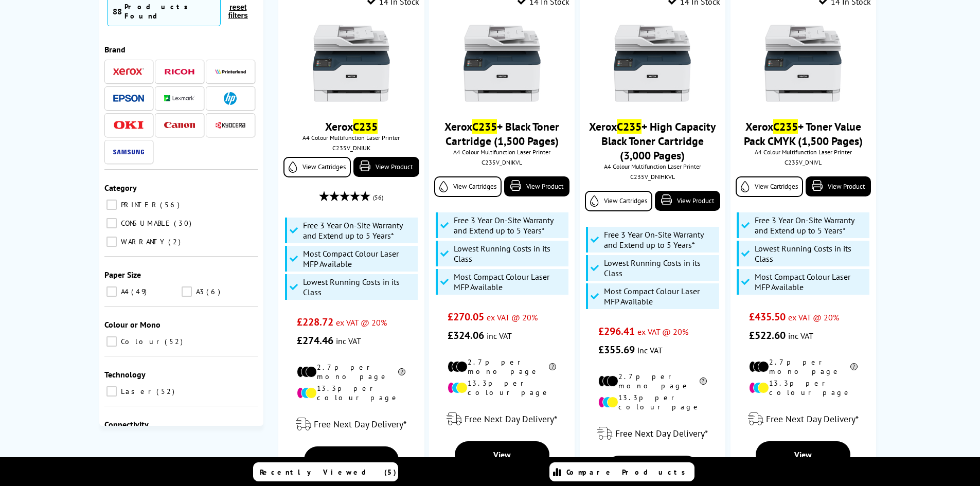  I want to click on span: CONSUMABLE, so click(146, 224).